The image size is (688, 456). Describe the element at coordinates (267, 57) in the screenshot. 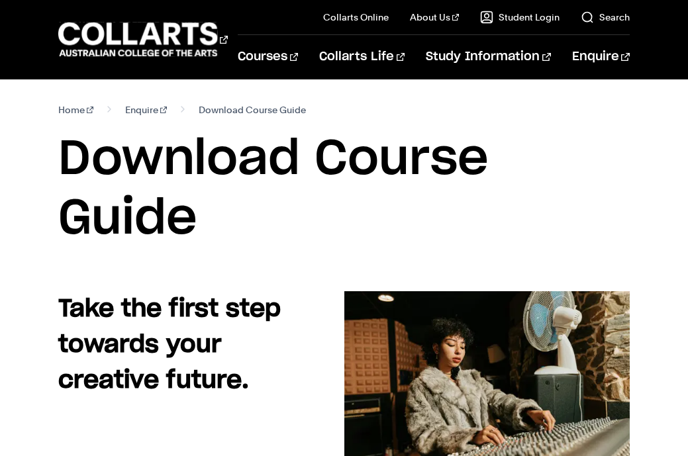

I see `a: Courses` at that location.